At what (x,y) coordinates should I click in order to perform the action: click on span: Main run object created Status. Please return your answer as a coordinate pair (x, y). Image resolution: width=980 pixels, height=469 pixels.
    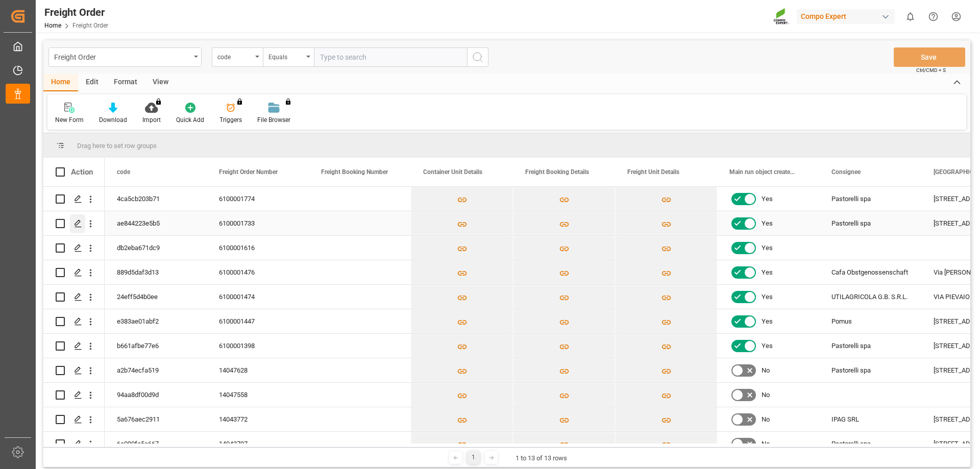
    Looking at the image, I should click on (764, 172).